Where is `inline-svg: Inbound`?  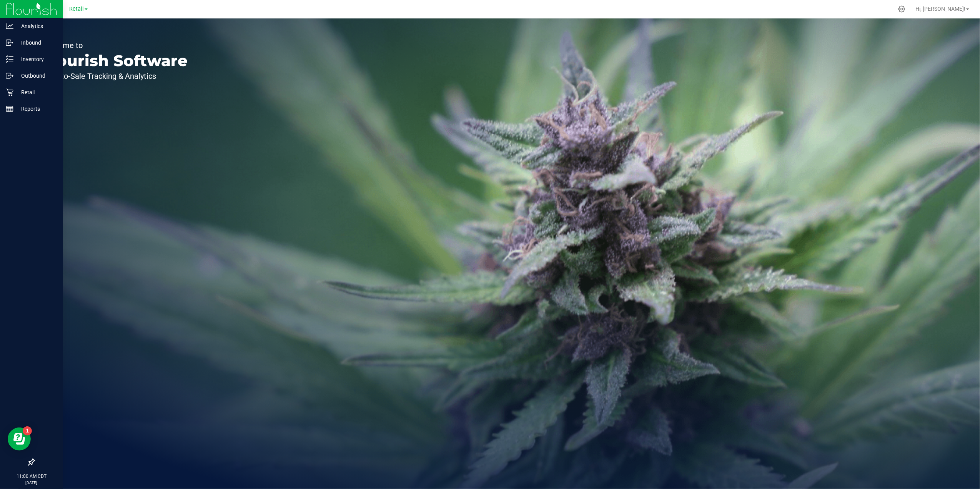
inline-svg: Inbound is located at coordinates (10, 42).